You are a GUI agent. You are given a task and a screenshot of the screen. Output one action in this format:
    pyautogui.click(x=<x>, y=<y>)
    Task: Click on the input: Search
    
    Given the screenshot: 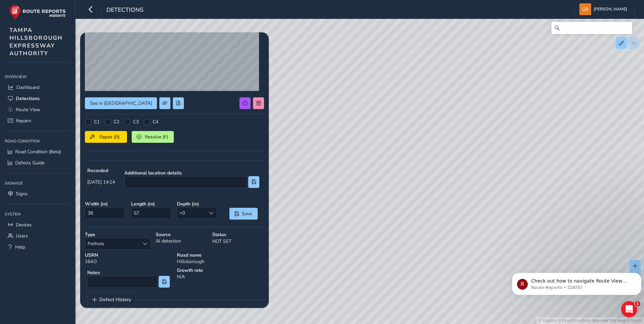 What is the action you would take?
    pyautogui.click(x=591, y=28)
    